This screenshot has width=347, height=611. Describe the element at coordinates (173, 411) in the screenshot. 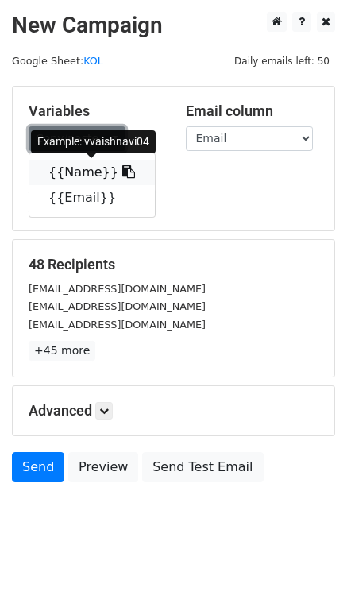

I see `h5: Advanced` at that location.